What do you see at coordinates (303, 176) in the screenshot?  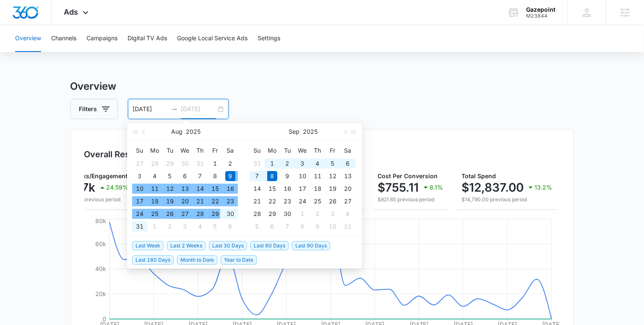 I see `td: 2025-09-10` at bounding box center [303, 176].